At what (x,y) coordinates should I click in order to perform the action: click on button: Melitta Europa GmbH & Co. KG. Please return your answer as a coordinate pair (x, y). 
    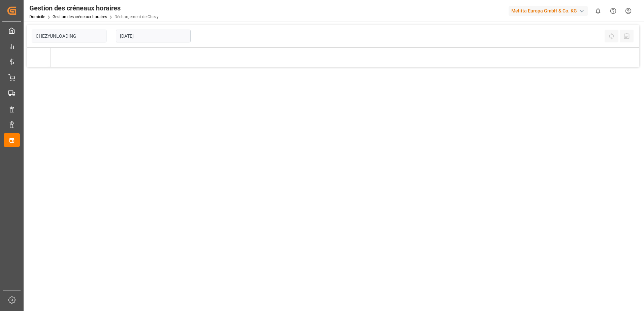
    Looking at the image, I should click on (550, 11).